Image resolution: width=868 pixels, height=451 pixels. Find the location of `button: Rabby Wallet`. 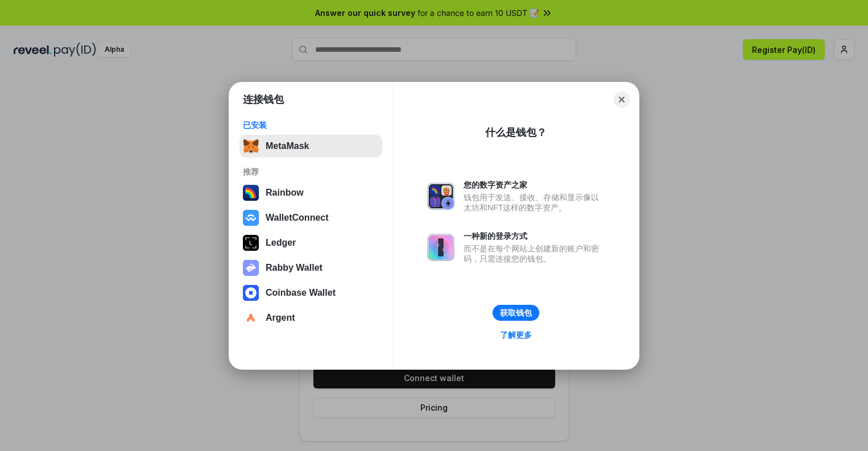

button: Rabby Wallet is located at coordinates (310, 268).